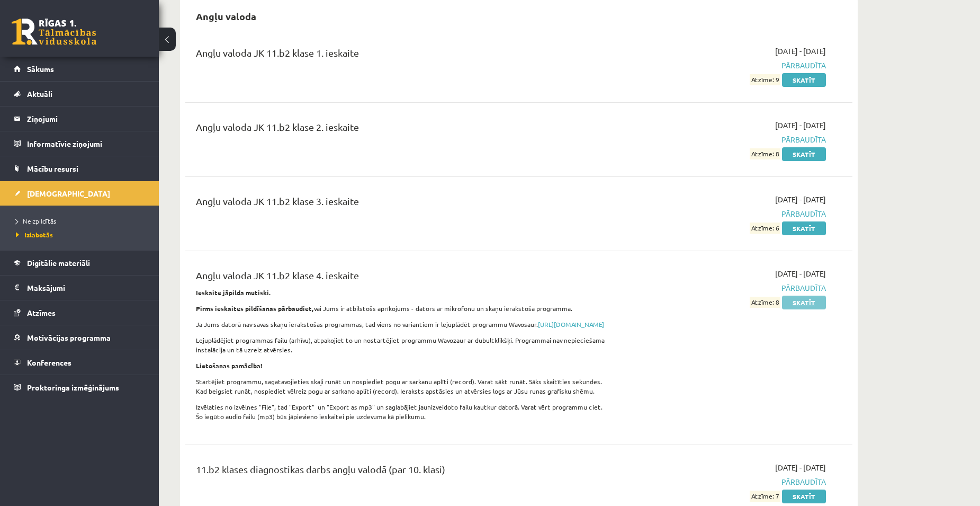 The height and width of the screenshot is (506, 980). What do you see at coordinates (403, 471) in the screenshot?
I see `div: 11.b2 klases diagnostikas darbs angļu valodā (par 10. klasi)` at bounding box center [403, 471].